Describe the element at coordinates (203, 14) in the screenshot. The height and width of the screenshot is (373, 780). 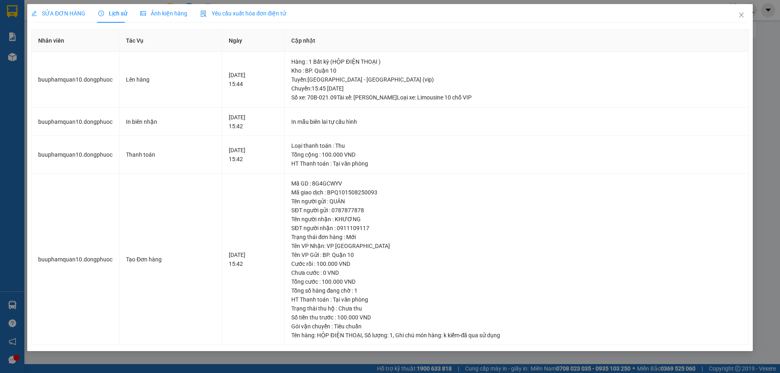
I see `img: icon` at that location.